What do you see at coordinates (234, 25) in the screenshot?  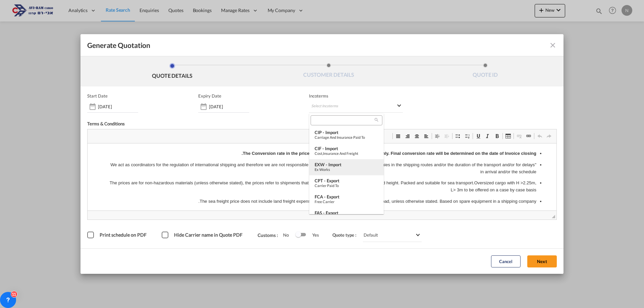 I see `p: "We act as coordinators for the regulation of international shipping and therefore we are not res...` at bounding box center [234, 25].